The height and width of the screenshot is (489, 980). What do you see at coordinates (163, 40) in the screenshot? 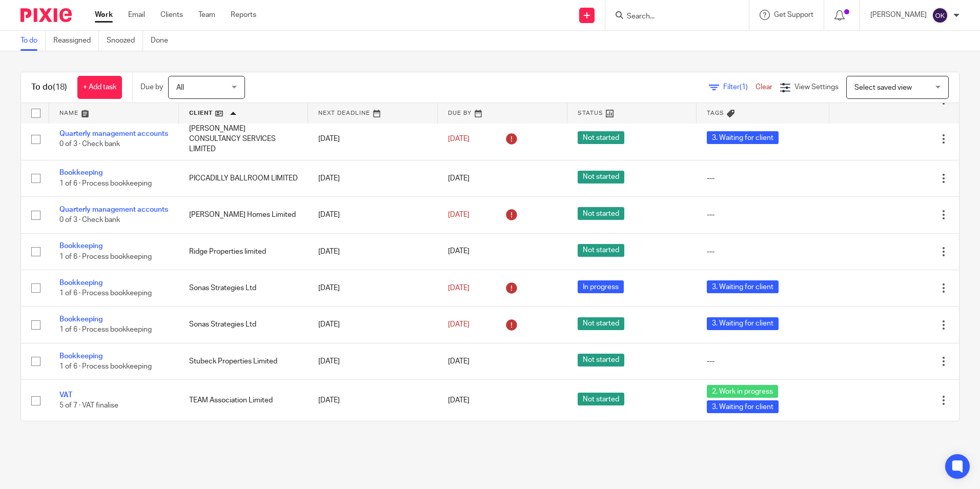
I see `a: Done` at bounding box center [163, 40].